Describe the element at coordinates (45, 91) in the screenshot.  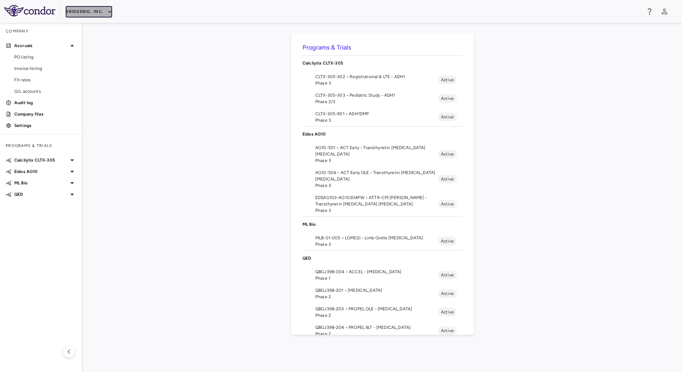
I see `span: G/L accounts` at that location.